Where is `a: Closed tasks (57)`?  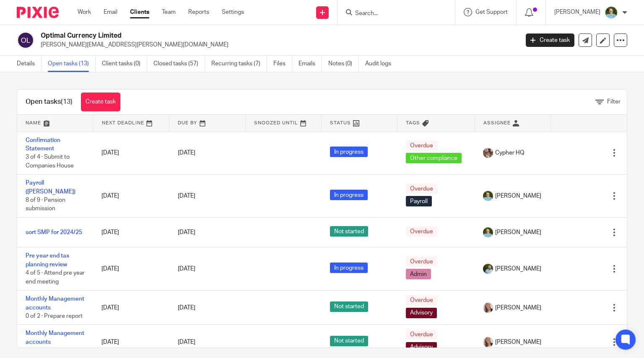
a: Closed tasks (57) is located at coordinates (179, 64).